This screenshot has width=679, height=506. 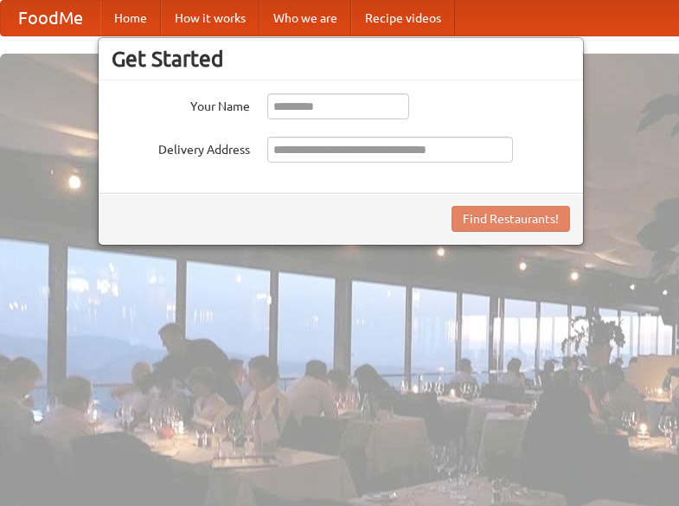 I want to click on a: Home, so click(x=131, y=18).